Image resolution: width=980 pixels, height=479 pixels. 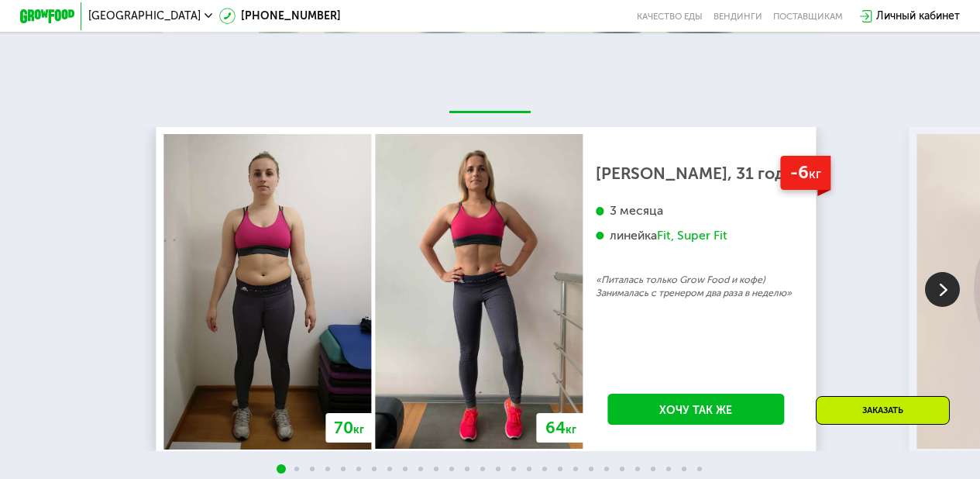 I want to click on a: Хочу так же, so click(x=695, y=409).